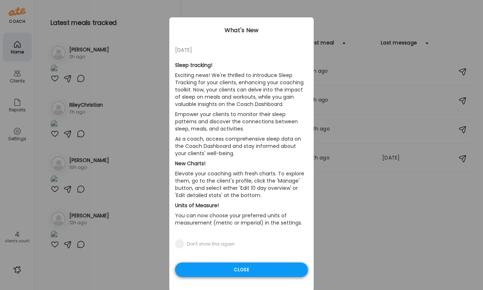 The height and width of the screenshot is (290, 483). Describe the element at coordinates (242, 30) in the screenshot. I see `div: What's New` at that location.